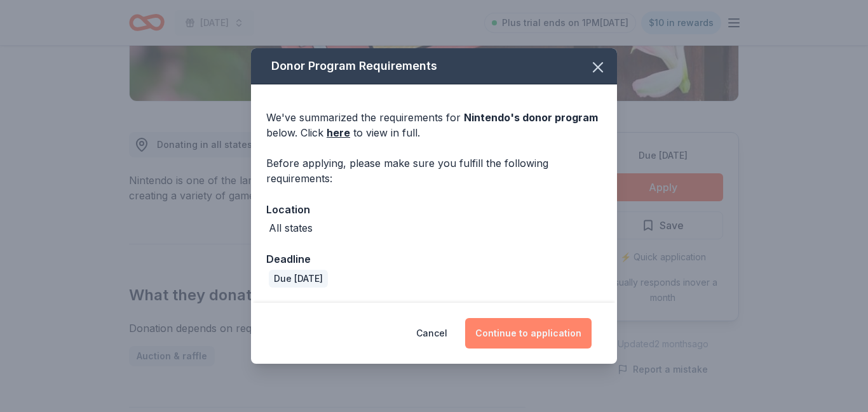  Describe the element at coordinates (432, 333) in the screenshot. I see `button: Cancel` at that location.